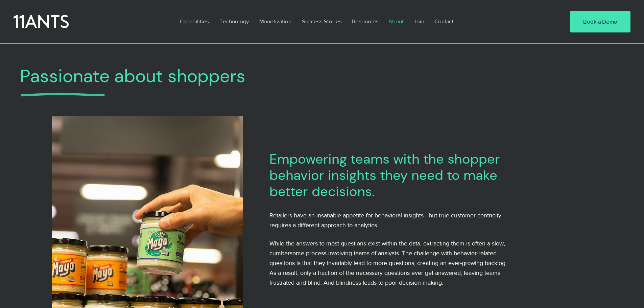 This screenshot has height=308, width=644. What do you see at coordinates (385, 175) in the screenshot?
I see `span: Empowering teams with the shopper behavior insights they need to make better decisions.` at bounding box center [385, 175].